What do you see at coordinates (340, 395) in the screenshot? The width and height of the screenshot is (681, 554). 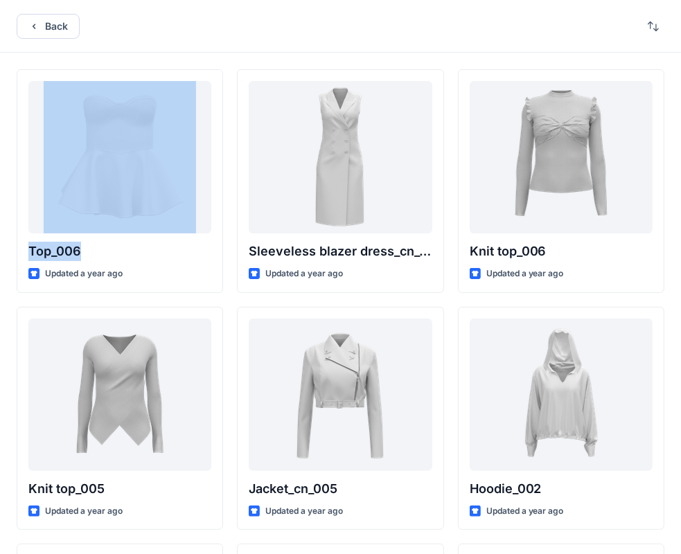 I see `a: Jacket_cn_005` at bounding box center [340, 395].